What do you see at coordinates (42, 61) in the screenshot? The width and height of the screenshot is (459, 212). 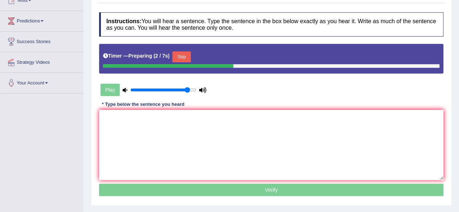 I see `a: Strategy Videos` at bounding box center [42, 61].